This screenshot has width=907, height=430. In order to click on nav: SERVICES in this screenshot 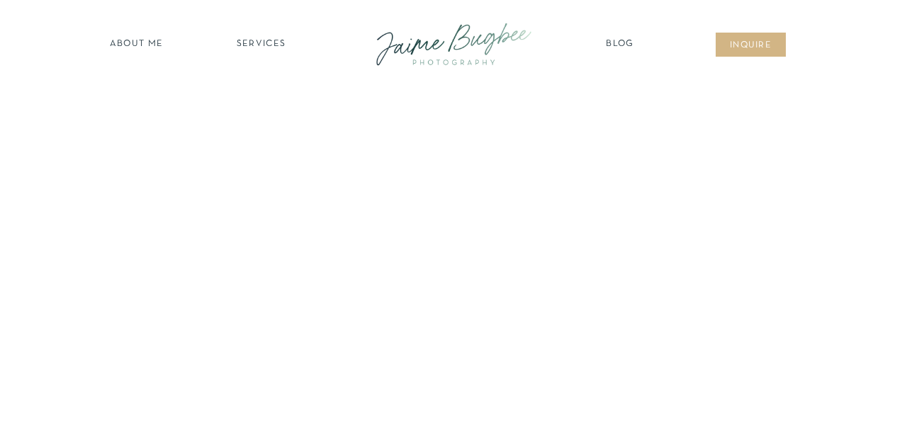, I will do `click(261, 45)`.